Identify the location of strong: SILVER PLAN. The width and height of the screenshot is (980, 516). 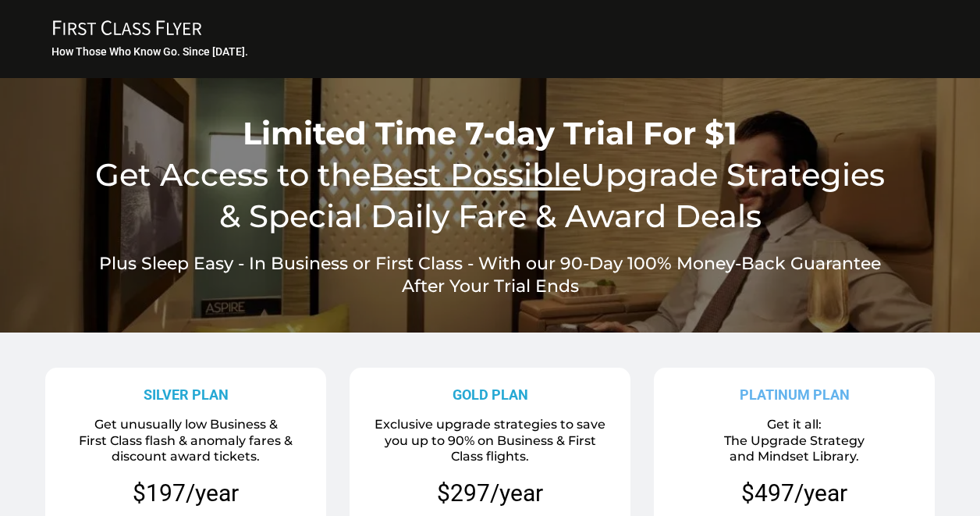
(186, 394).